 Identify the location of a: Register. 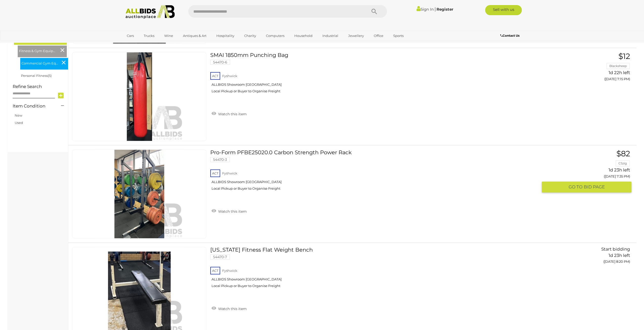
(445, 9).